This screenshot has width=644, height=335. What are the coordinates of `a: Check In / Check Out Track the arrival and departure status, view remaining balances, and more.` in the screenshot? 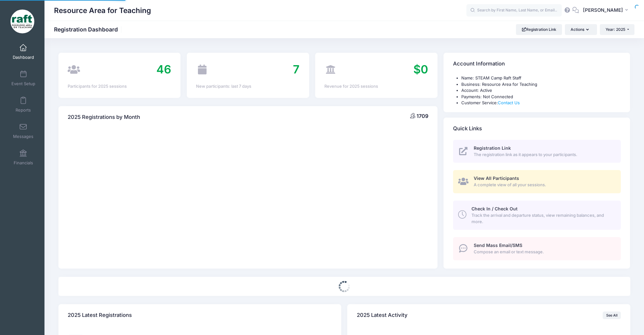 It's located at (537, 215).